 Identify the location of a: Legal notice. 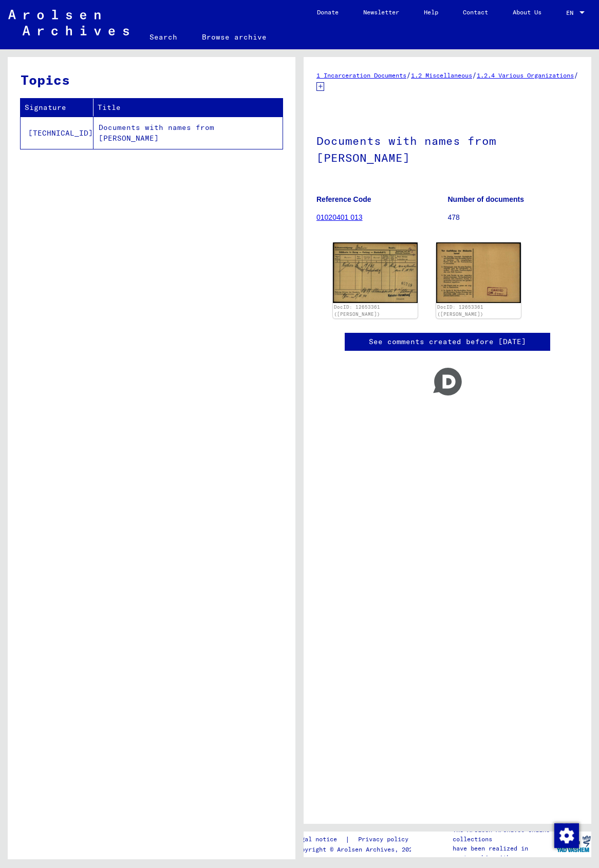
(319, 840).